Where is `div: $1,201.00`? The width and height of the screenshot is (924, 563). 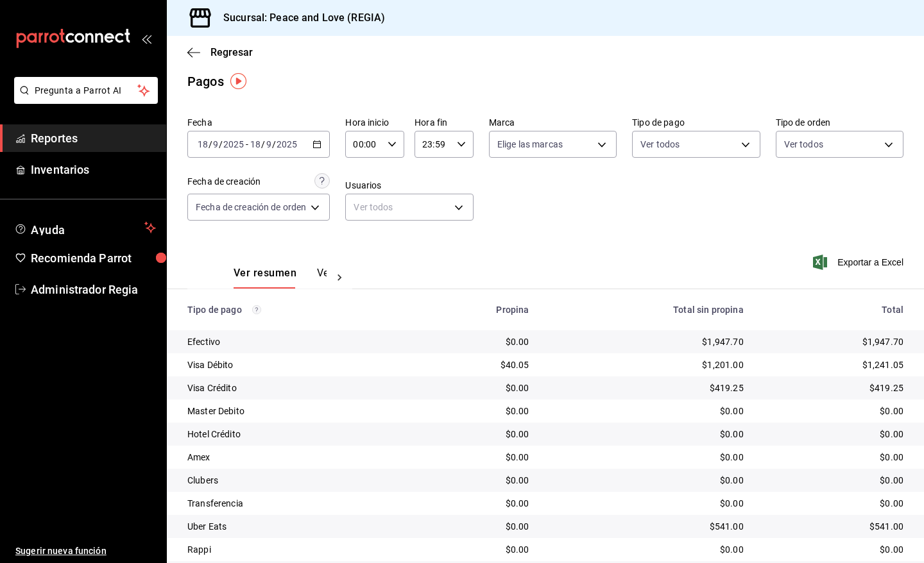
div: $1,201.00 is located at coordinates (646, 365).